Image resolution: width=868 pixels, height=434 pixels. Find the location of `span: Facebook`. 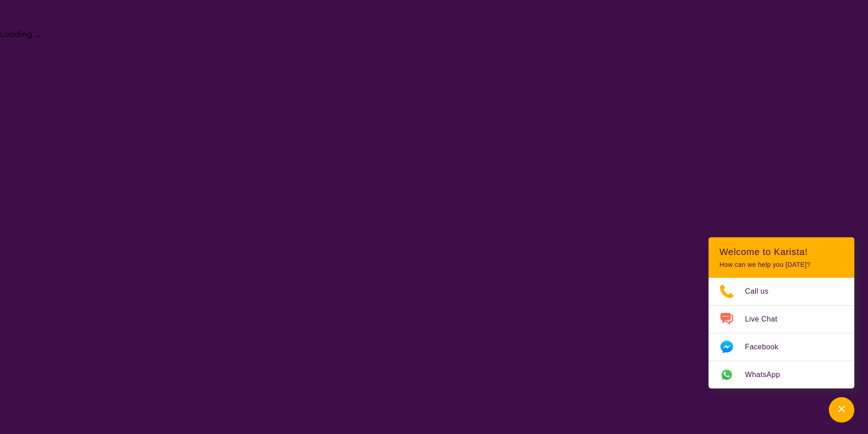

span: Facebook is located at coordinates (767, 347).